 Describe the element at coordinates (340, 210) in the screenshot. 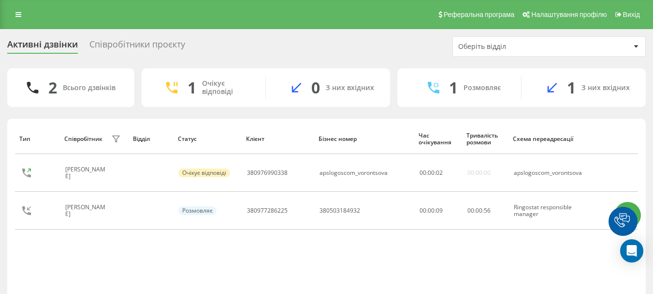

I see `div: 380503184932` at that location.